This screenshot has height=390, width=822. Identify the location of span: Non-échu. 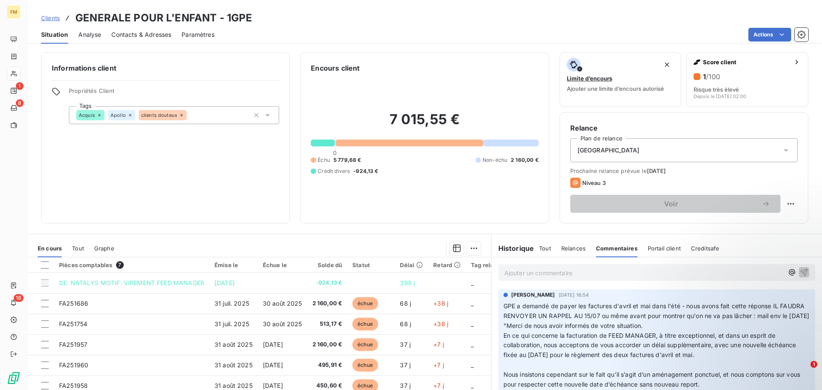
(495, 160).